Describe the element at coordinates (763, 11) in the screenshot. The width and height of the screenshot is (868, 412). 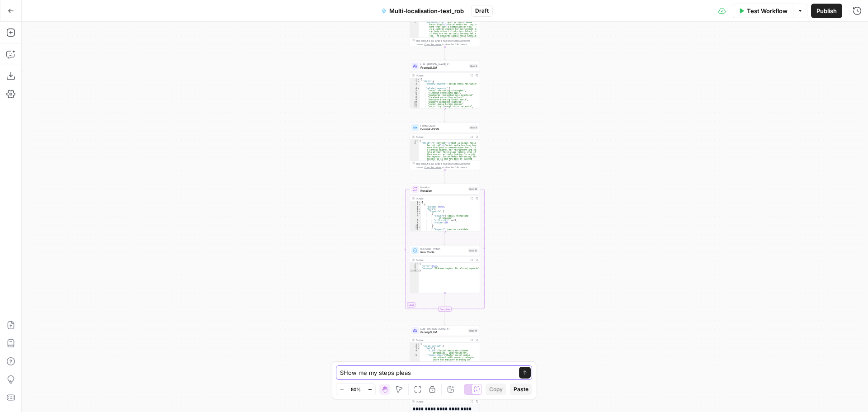
I see `button: Test Workflow` at that location.